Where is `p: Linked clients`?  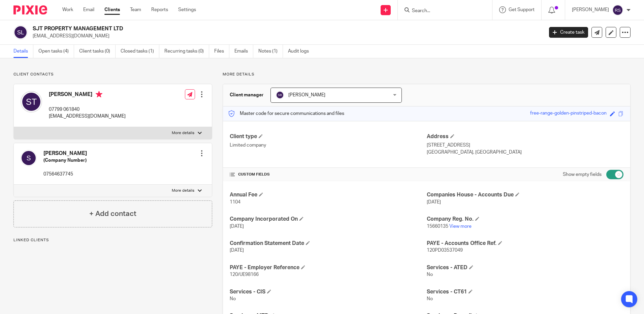 p: Linked clients is located at coordinates (113, 240).